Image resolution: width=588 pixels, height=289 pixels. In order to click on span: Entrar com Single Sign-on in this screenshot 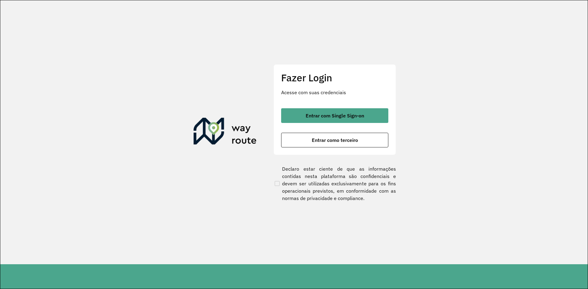, I will do `click(335, 116)`.